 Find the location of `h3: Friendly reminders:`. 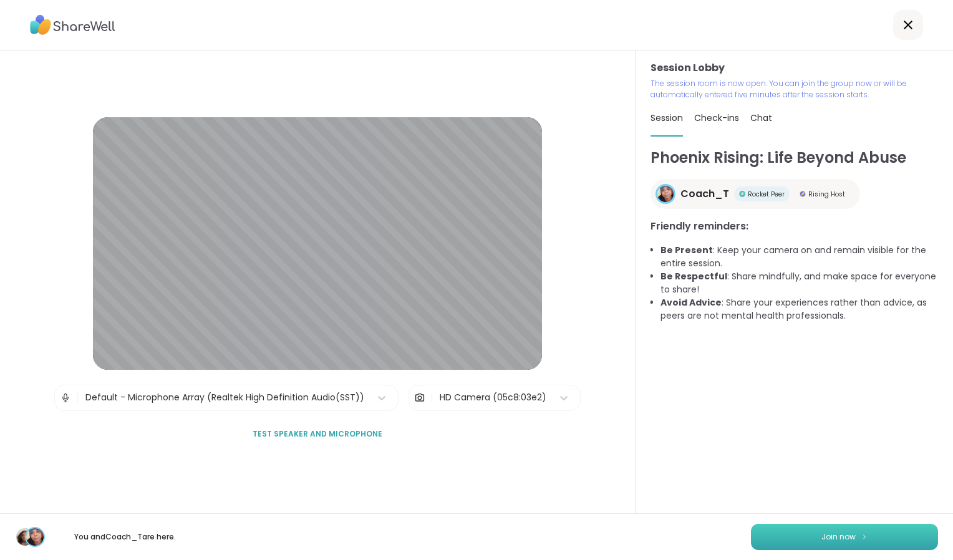

h3: Friendly reminders: is located at coordinates (793, 226).